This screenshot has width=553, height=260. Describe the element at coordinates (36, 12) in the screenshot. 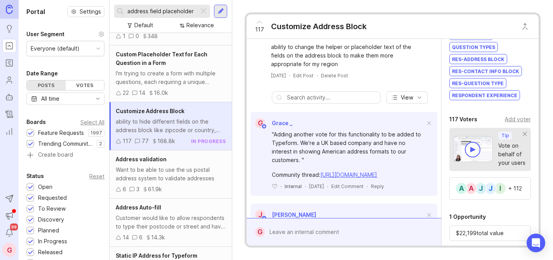

I see `h1: Portal` at that location.